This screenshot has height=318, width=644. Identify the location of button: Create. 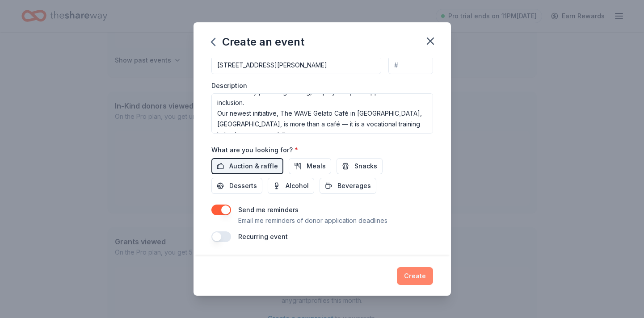
(414, 276).